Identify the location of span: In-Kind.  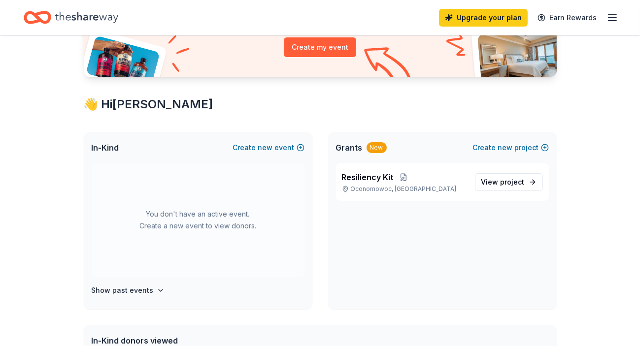
(105, 148).